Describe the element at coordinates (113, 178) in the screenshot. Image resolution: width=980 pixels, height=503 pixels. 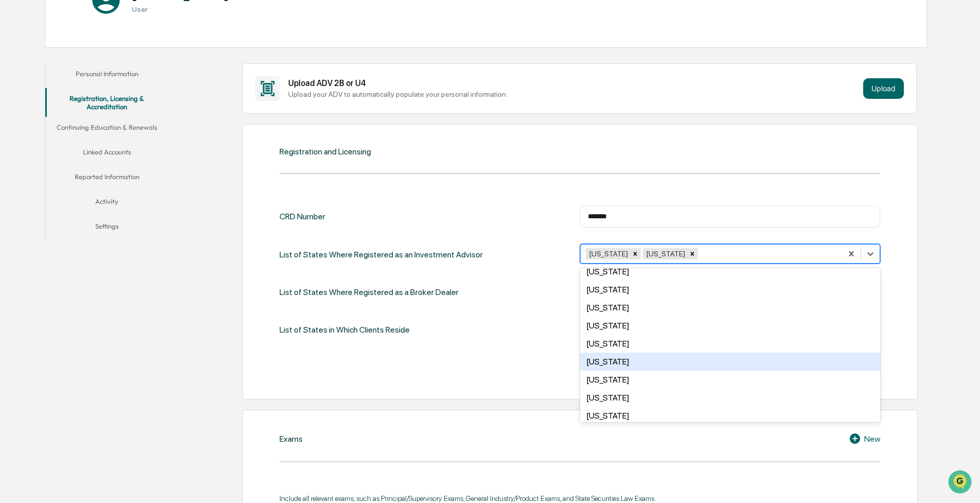
I see `span: Pylon` at that location.